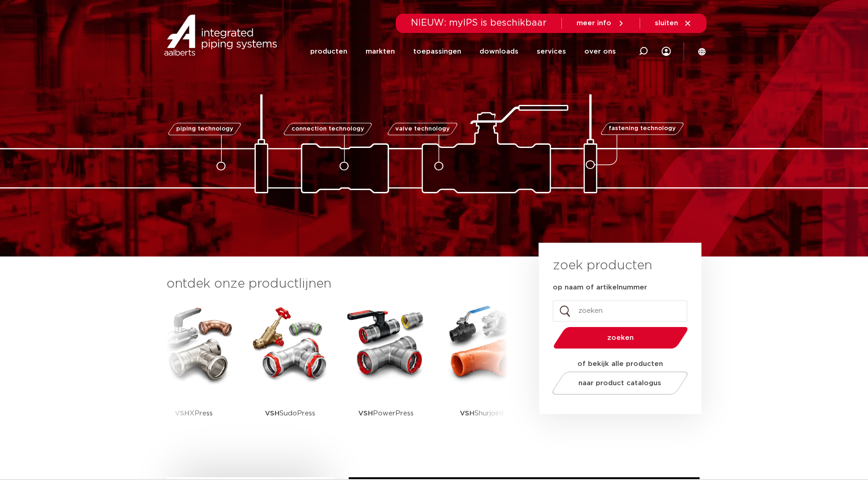  Describe the element at coordinates (620, 311) in the screenshot. I see `input: zoeken` at that location.